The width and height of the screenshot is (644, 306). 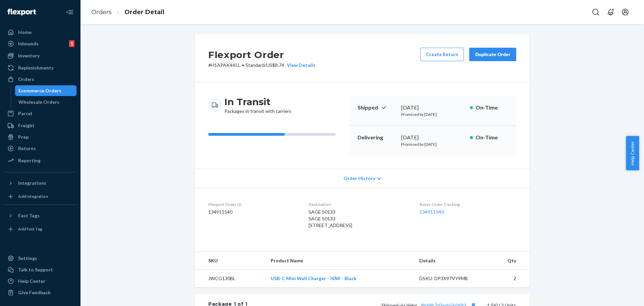 What do you see at coordinates (596, 12) in the screenshot?
I see `button: Open Search Box` at bounding box center [596, 12].